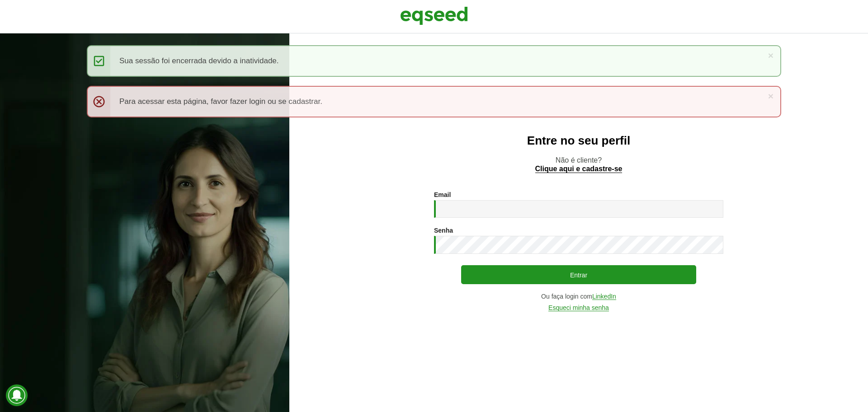 The image size is (868, 412). I want to click on a: Esqueci minha senha, so click(578, 308).